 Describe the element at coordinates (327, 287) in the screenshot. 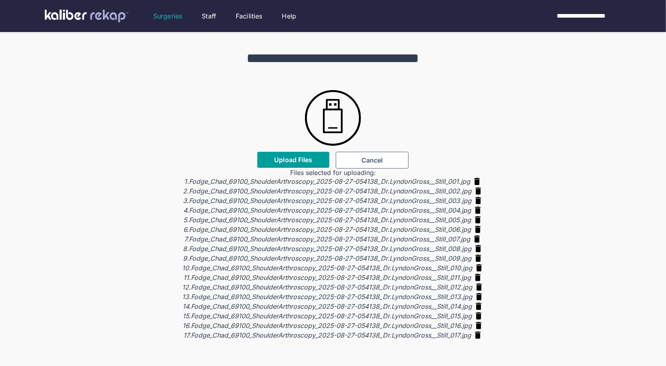

I see `div: 12 . Fodge_Chad_69100_ShoulderArthroscopy_2025-08-27-054138_Dr.LyndonGross__Still_012.jpg` at that location.